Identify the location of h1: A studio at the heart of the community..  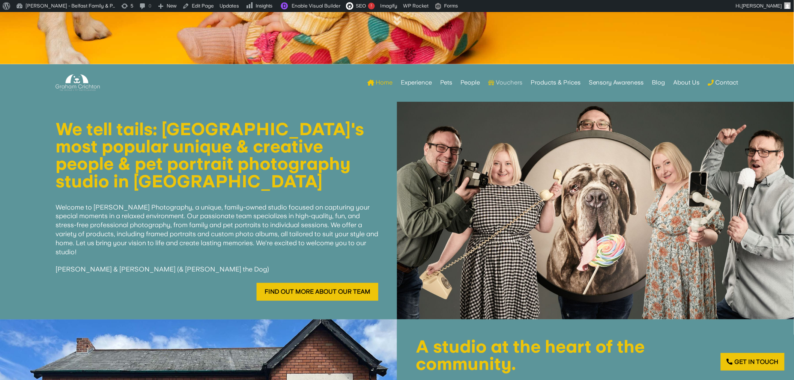
(577, 357).